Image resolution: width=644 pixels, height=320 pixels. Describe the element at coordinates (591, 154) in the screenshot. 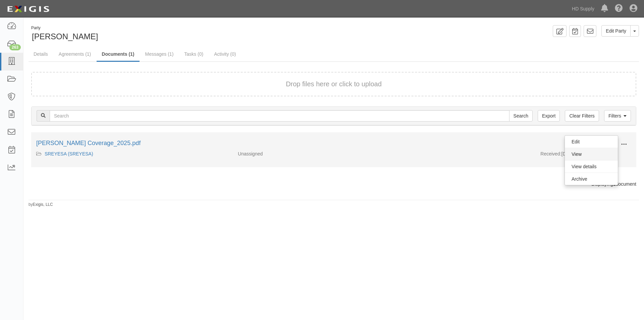

I see `a: View` at that location.